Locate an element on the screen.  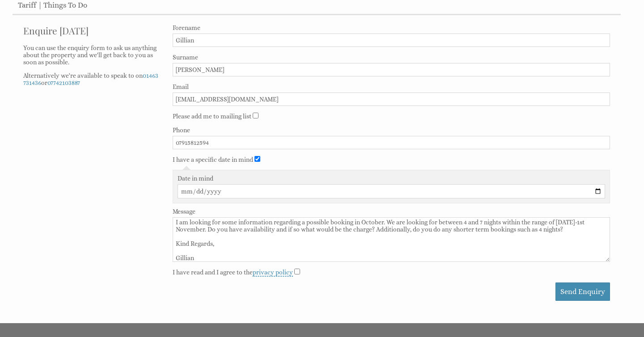
a: Things To Do is located at coordinates (65, 5).